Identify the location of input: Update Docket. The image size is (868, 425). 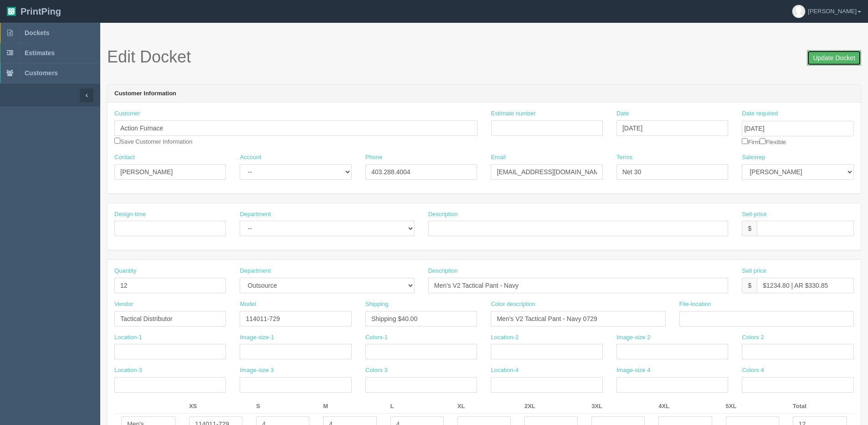
(834, 58).